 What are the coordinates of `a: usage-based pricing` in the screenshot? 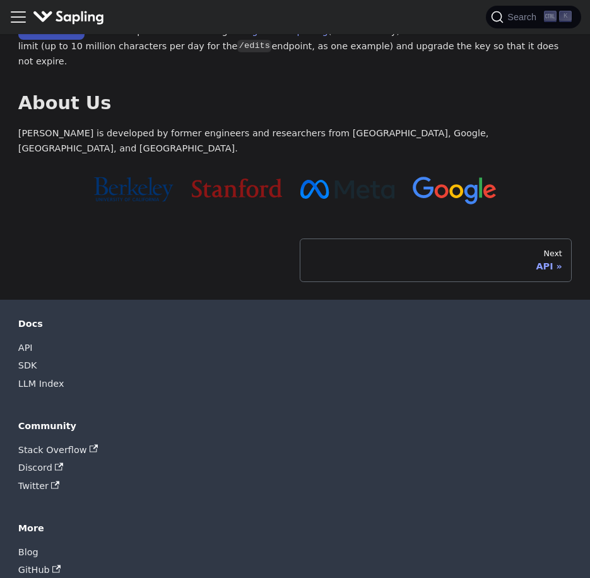 It's located at (282, 31).